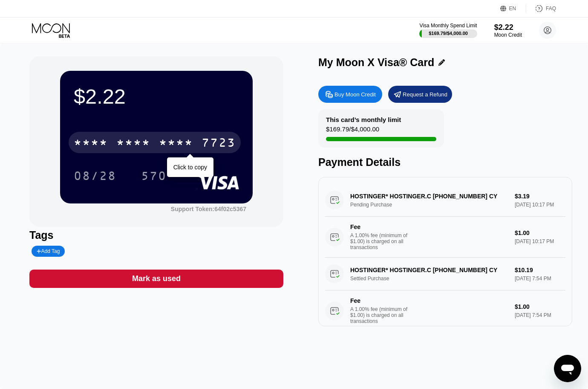 The width and height of the screenshot is (588, 389). I want to click on div: Mark as used, so click(156, 278).